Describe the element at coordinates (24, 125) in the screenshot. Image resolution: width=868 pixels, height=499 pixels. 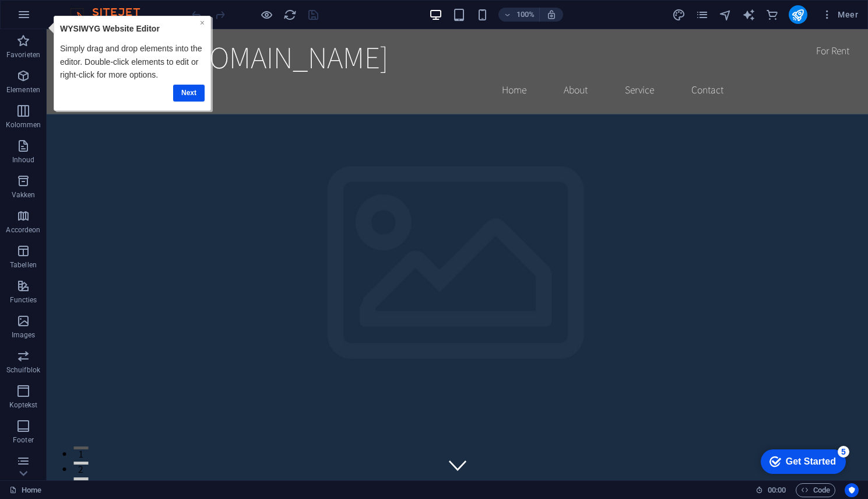
I see `p: Kolommen` at that location.